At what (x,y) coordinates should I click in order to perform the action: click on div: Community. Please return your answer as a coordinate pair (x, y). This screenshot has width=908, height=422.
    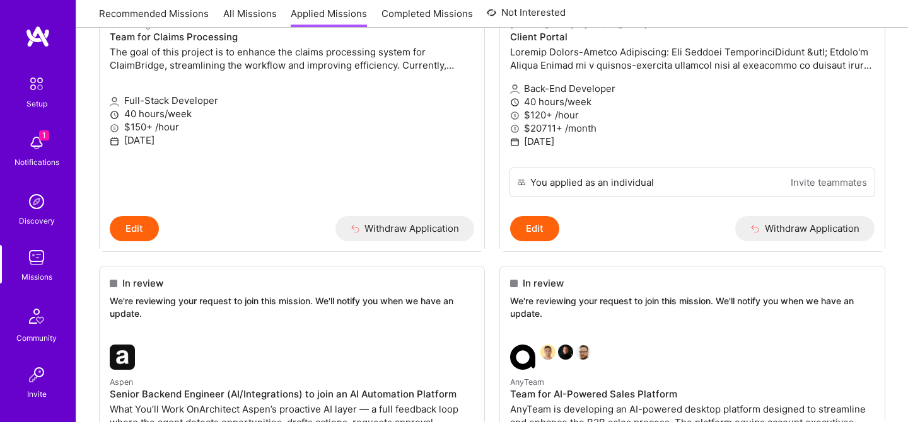
    Looking at the image, I should click on (37, 338).